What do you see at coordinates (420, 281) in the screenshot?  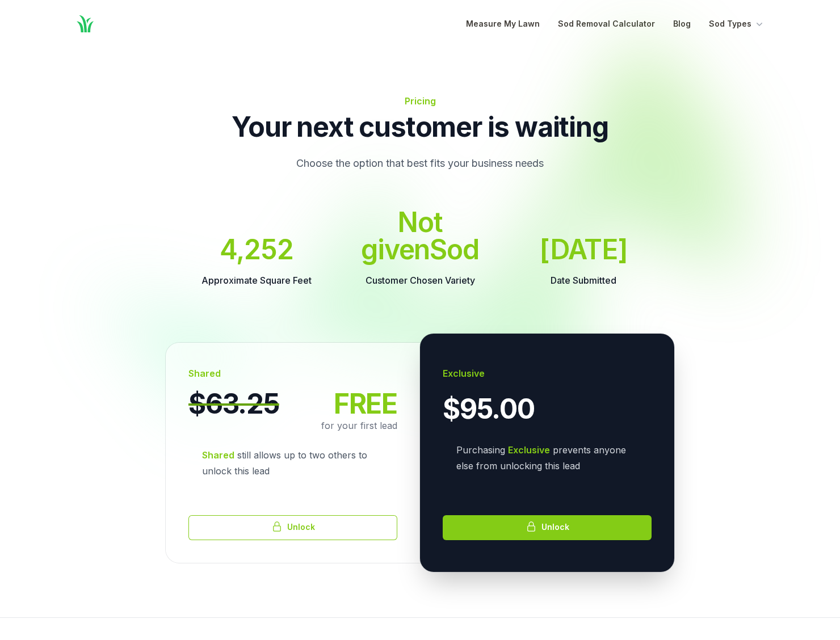 I see `dt: Customer Chosen Variety` at bounding box center [420, 281].